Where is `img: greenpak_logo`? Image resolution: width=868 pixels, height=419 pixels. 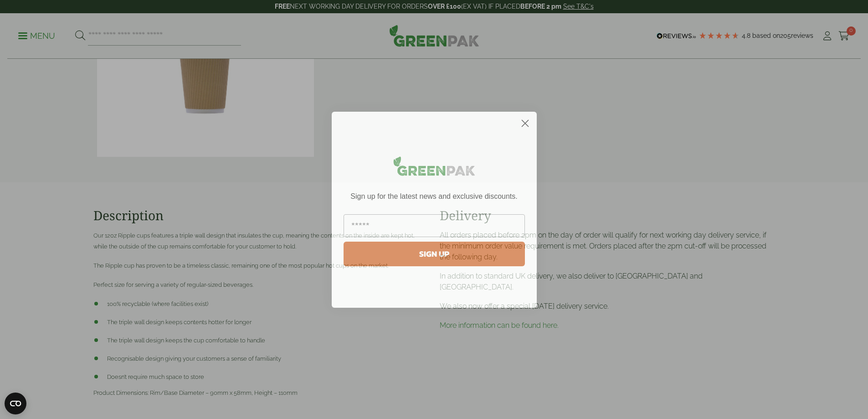 img: greenpak_logo is located at coordinates (435, 167).